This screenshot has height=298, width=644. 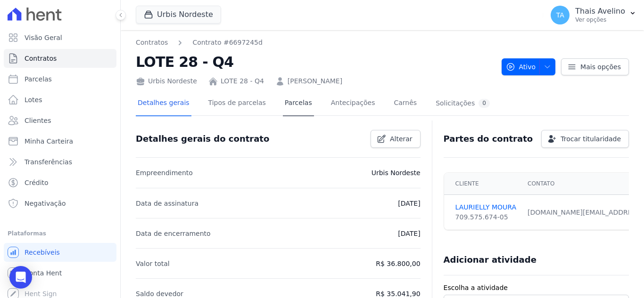 What do you see at coordinates (536, 288) in the screenshot?
I see `label: Escolha a atividade` at bounding box center [536, 288].